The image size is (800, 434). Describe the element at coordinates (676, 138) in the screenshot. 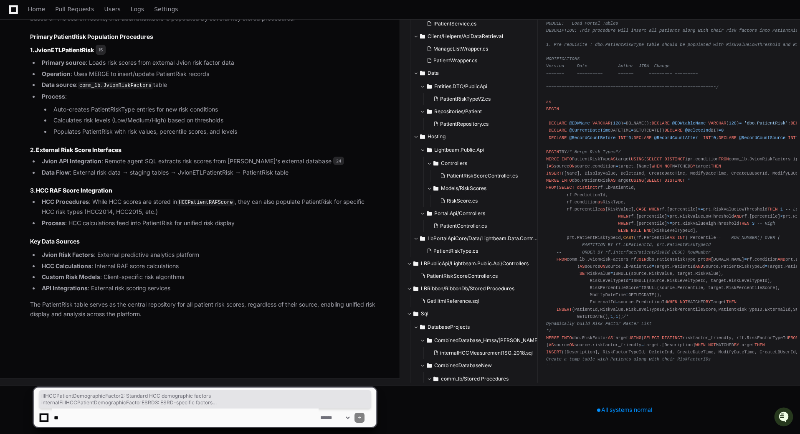

I see `span: @RecordCountAfter` at that location.